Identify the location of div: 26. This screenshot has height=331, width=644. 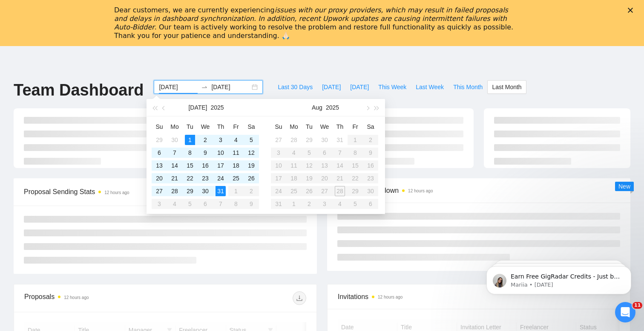
(251, 178).